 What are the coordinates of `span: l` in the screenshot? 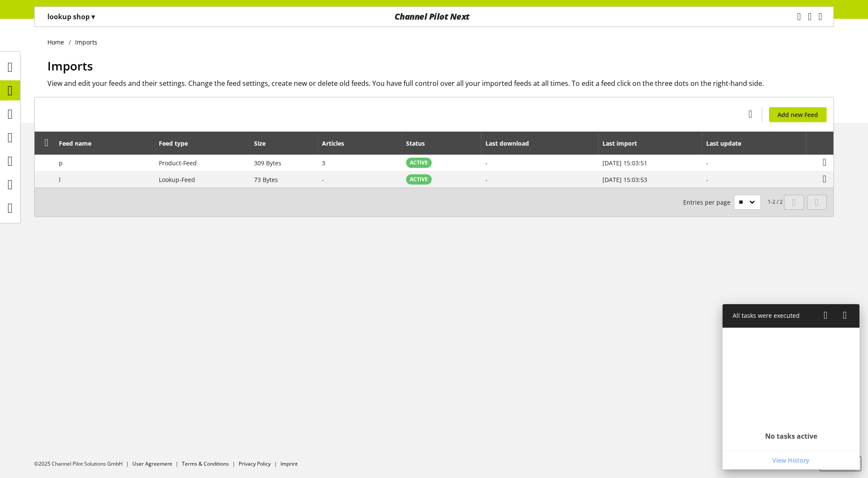 It's located at (60, 180).